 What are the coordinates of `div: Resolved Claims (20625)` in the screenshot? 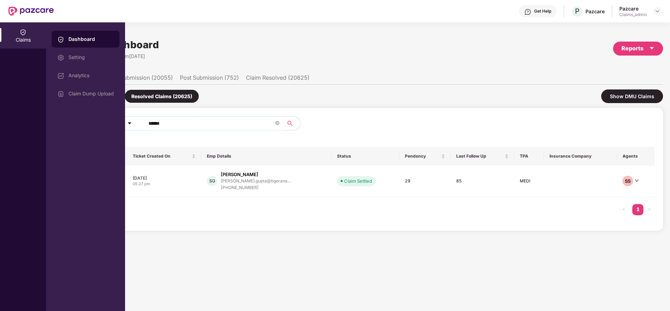 It's located at (162, 96).